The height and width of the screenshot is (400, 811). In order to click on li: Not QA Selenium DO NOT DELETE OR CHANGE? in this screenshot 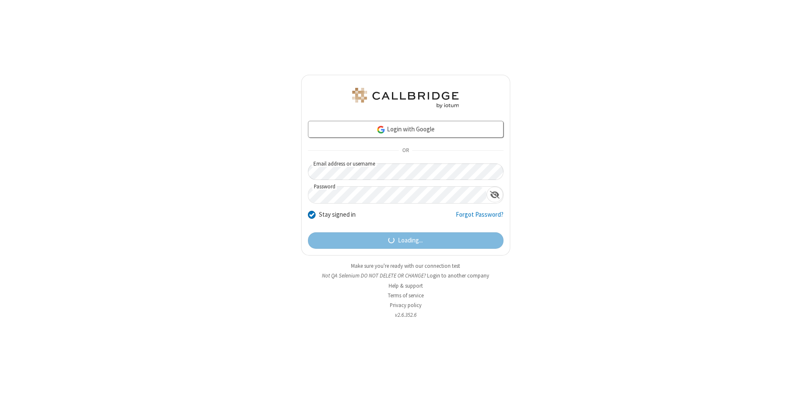, I will do `click(406, 275)`.